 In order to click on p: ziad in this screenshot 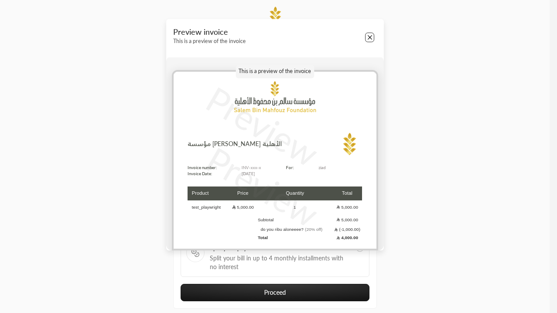, I will do `click(340, 167)`.